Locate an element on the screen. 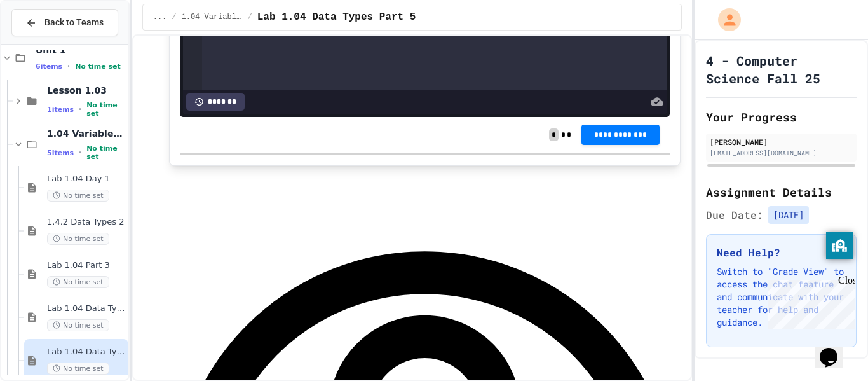 The width and height of the screenshot is (868, 381). span: 5 items is located at coordinates (60, 153).